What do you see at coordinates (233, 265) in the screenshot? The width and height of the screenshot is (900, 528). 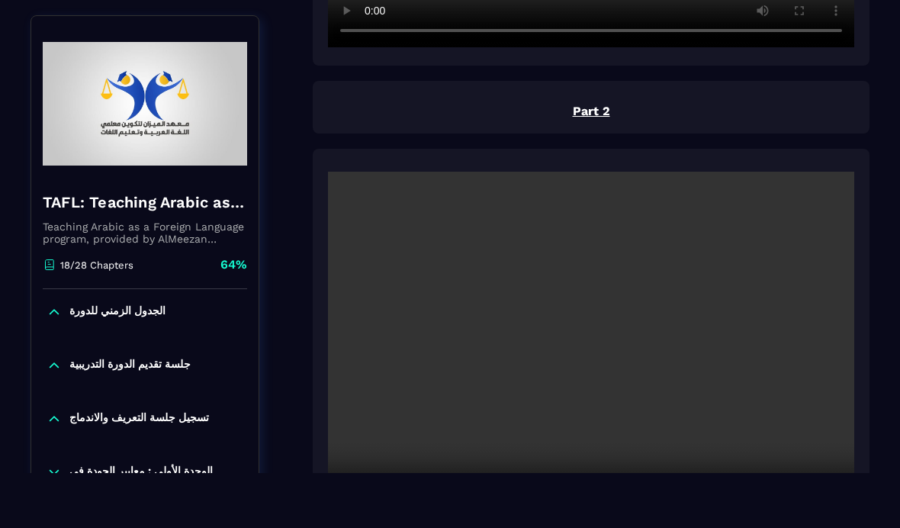 I see `p: 64%` at bounding box center [233, 265].